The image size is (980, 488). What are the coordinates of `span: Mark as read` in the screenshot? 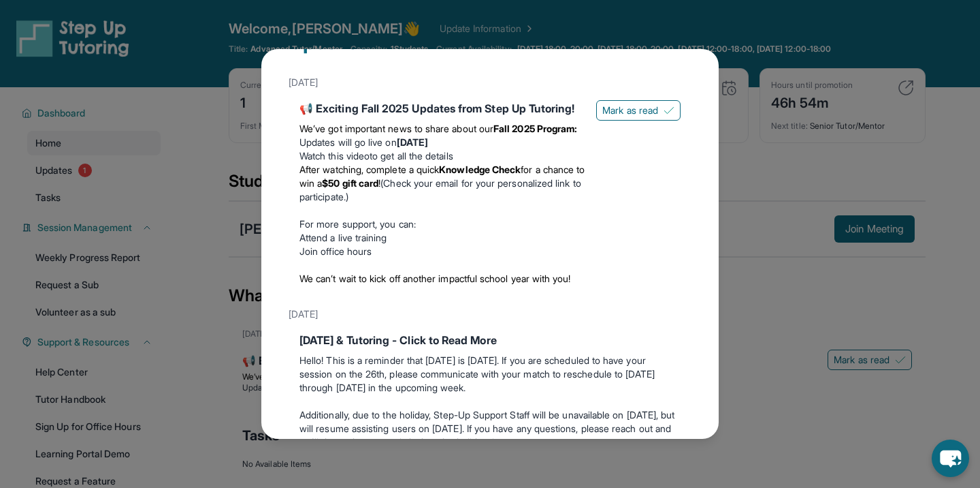 It's located at (630, 110).